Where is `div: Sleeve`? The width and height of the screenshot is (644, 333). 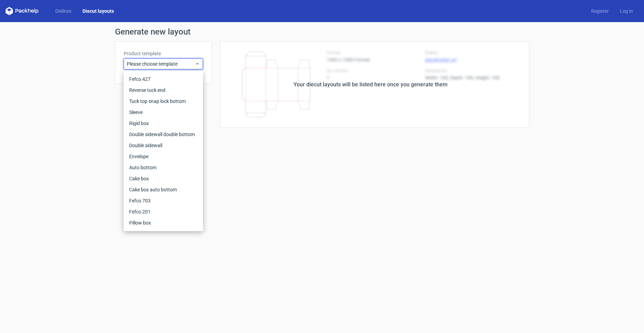
div: Sleeve is located at coordinates (163, 112).